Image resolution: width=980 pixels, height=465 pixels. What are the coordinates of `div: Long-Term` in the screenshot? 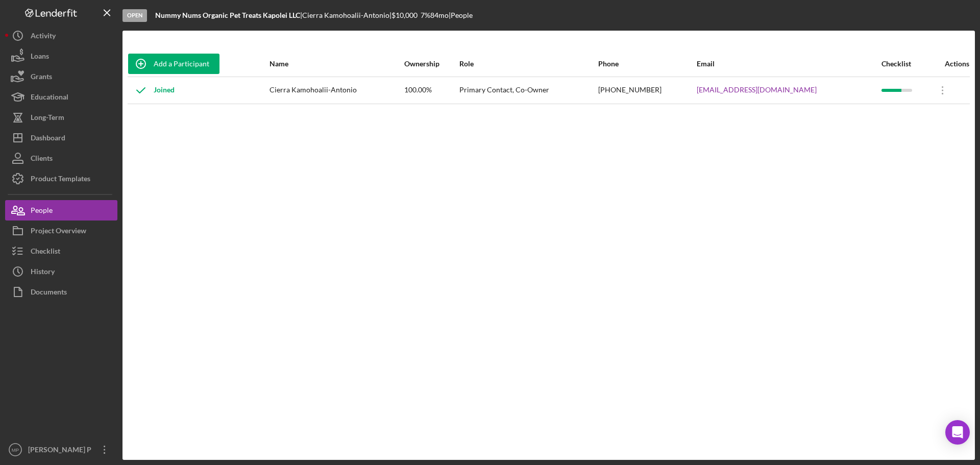 It's located at (47, 118).